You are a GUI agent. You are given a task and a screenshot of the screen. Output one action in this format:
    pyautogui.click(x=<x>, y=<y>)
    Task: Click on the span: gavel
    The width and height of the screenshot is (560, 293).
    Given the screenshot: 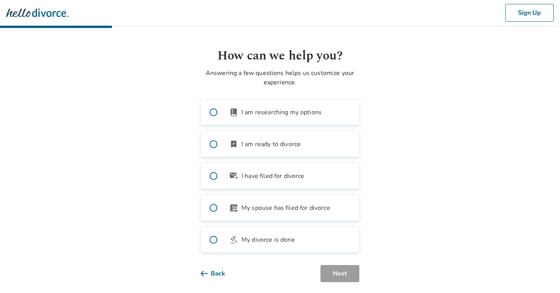 What is the action you would take?
    pyautogui.click(x=234, y=240)
    